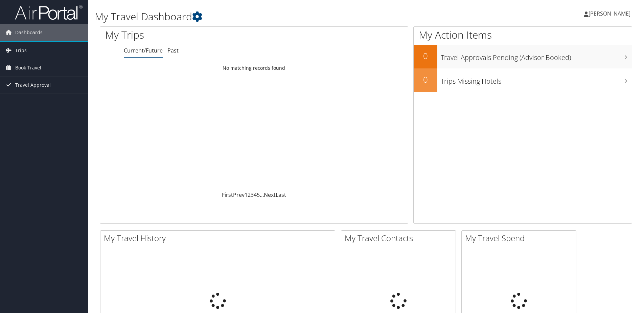  I want to click on td: No matching records found, so click(254, 68).